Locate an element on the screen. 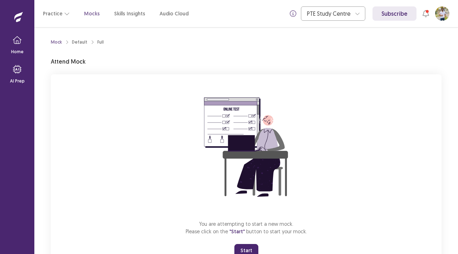  p: Home is located at coordinates (17, 52).